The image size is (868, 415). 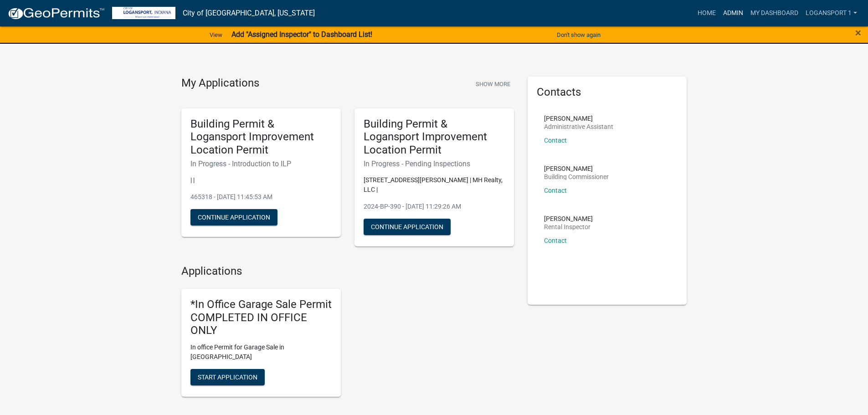 What do you see at coordinates (831, 13) in the screenshot?
I see `a: Logansport 1` at bounding box center [831, 13].